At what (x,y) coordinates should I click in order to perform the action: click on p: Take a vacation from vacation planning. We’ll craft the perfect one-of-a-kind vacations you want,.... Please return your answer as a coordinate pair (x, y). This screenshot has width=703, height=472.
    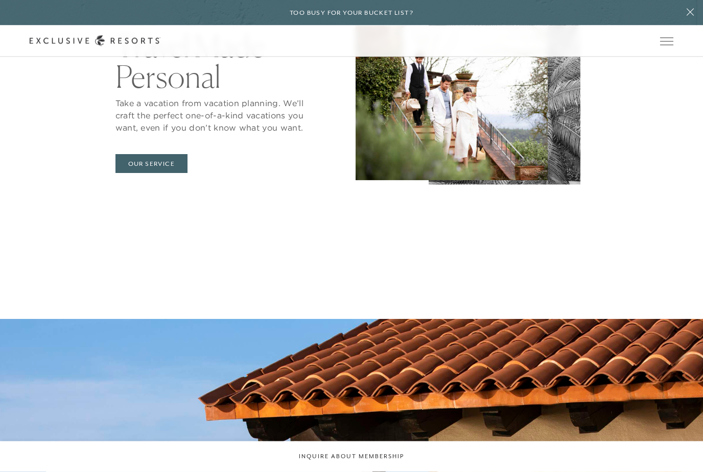
    Looking at the image, I should click on (211, 116).